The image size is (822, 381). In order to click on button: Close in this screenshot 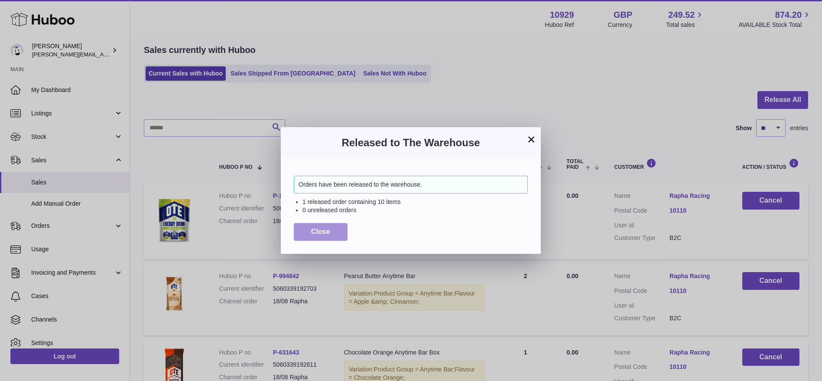, I will do `click(321, 231)`.